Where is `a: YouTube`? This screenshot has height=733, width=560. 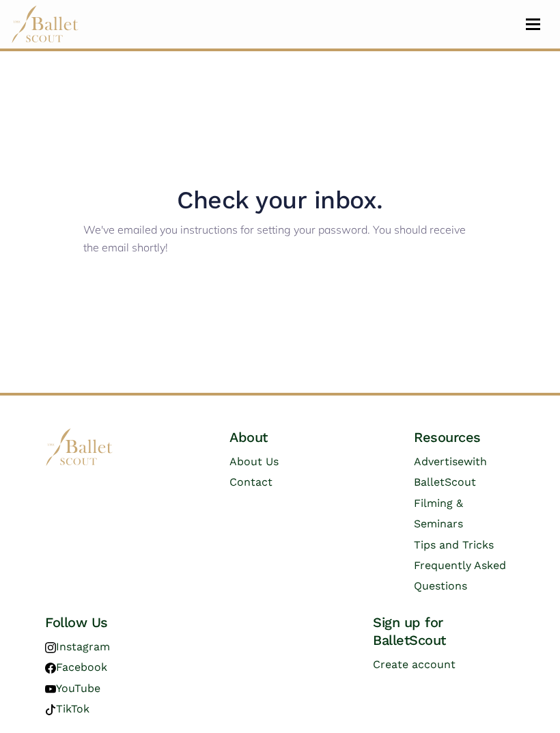 a: YouTube is located at coordinates (72, 687).